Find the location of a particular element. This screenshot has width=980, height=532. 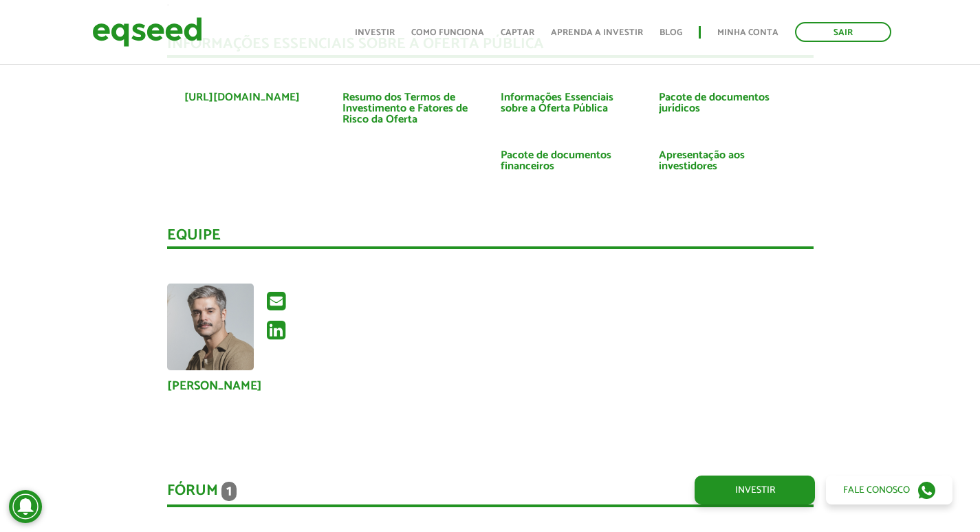

a: Sair is located at coordinates (843, 32).